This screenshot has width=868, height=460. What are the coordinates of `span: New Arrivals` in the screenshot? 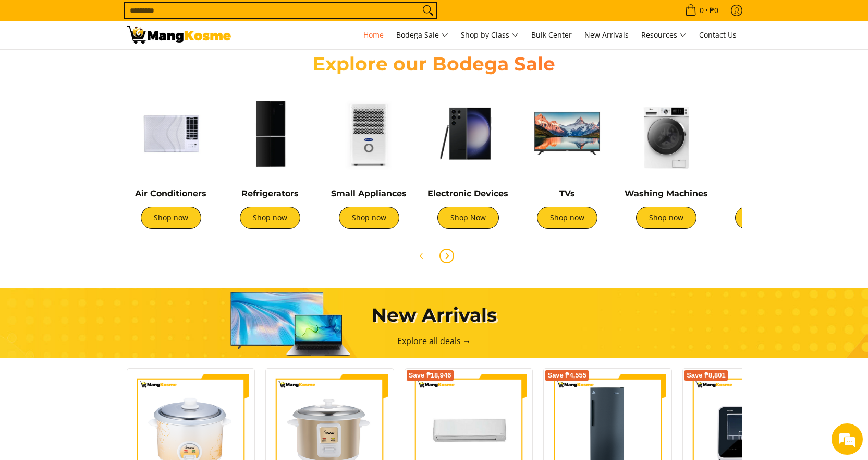 It's located at (607, 34).